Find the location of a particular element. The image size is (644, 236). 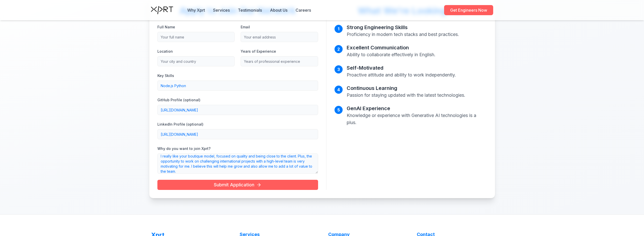

img: Xprt Logo is located at coordinates (162, 10).